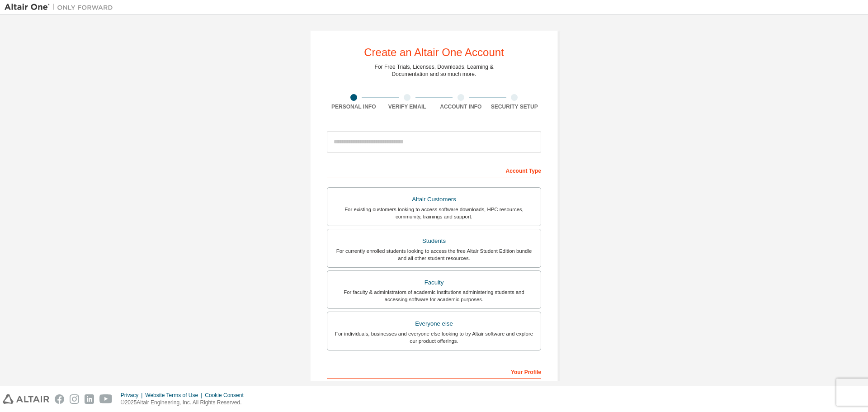 This screenshot has height=412, width=868. I want to click on div: Faculty, so click(434, 283).